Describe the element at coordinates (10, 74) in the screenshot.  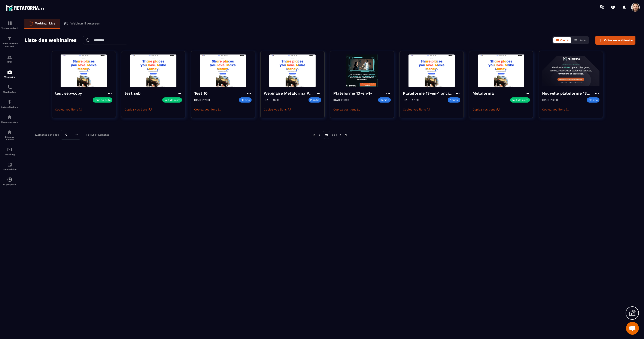
I see `a: automationsautomationsWebinaire` at that location.